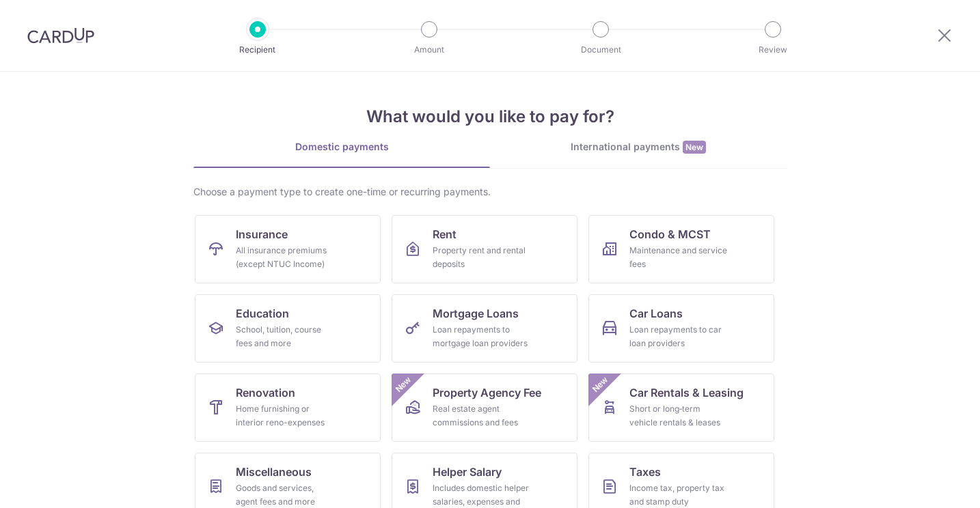 This screenshot has width=980, height=508. I want to click on div: Choose a payment type to create one-time or recurring payments., so click(490, 191).